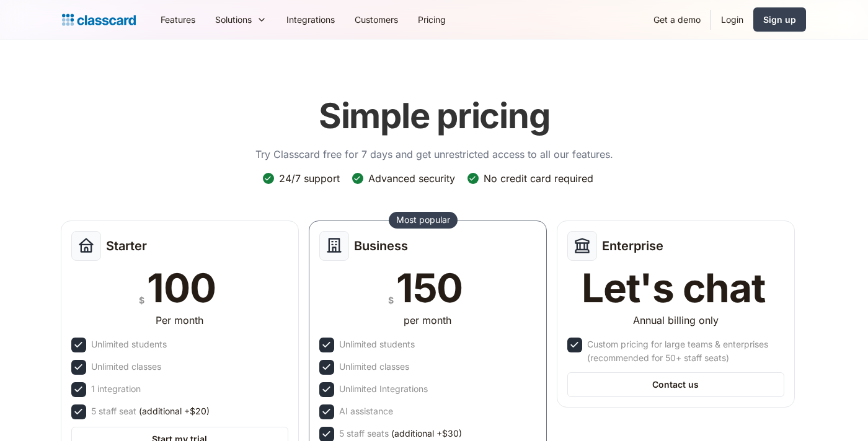 This screenshot has height=441, width=868. I want to click on div: per month, so click(427, 320).